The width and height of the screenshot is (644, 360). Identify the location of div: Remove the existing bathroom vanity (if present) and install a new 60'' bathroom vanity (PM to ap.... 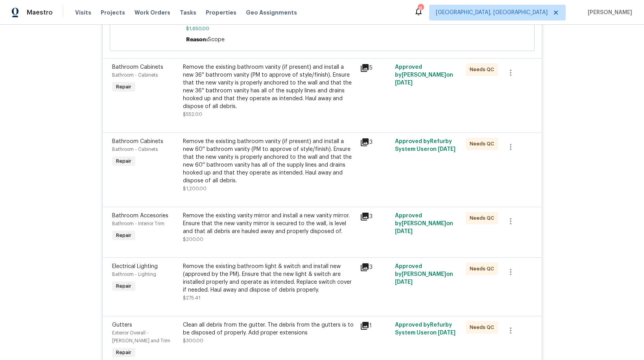
(269, 161).